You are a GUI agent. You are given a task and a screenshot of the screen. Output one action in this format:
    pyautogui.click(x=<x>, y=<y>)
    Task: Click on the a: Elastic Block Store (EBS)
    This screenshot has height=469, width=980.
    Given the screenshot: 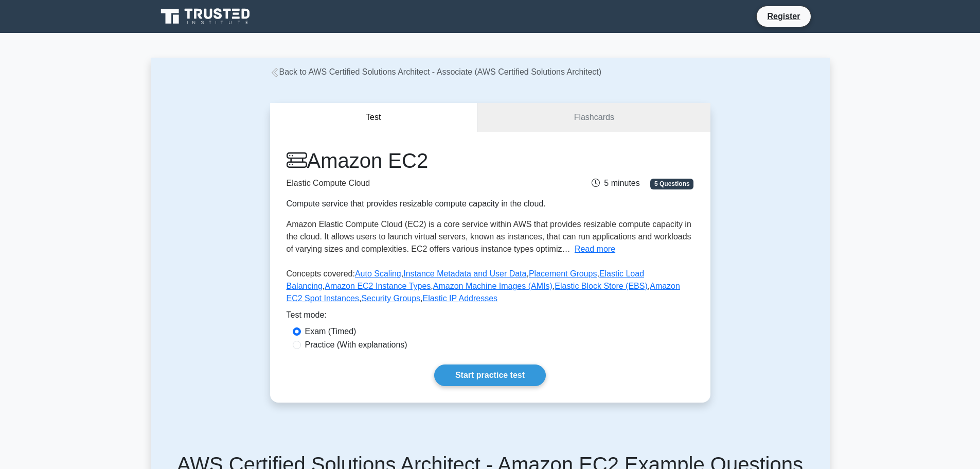 What is the action you would take?
    pyautogui.click(x=601, y=286)
    